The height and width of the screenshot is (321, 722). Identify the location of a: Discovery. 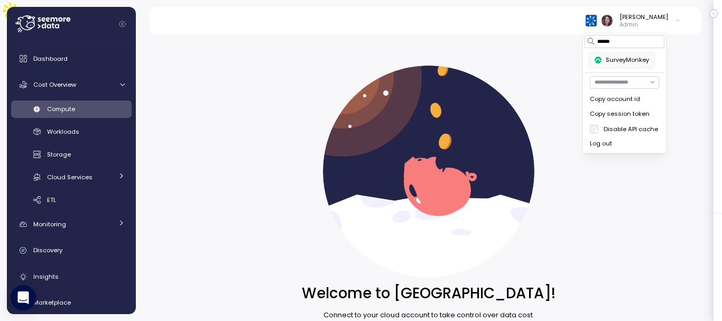
(71, 251).